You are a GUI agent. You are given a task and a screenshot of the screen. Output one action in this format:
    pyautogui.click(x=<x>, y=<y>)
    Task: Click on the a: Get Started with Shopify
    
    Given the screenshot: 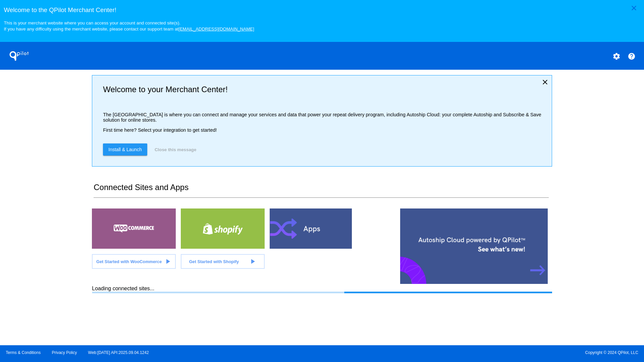 What is the action you would take?
    pyautogui.click(x=222, y=261)
    